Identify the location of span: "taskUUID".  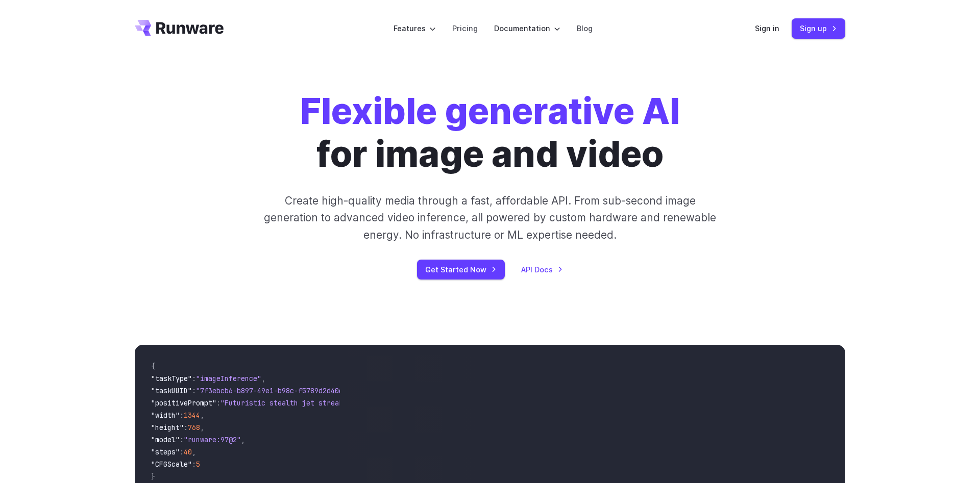
(172, 391).